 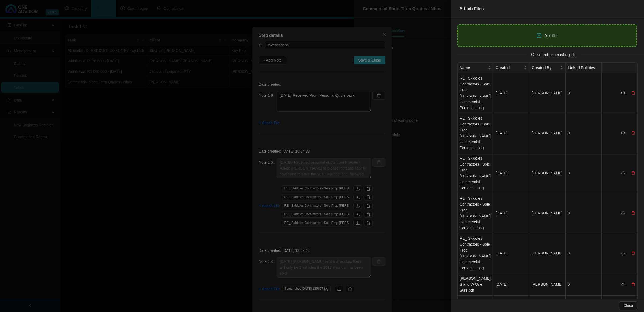 I want to click on span: inbox, so click(x=539, y=35).